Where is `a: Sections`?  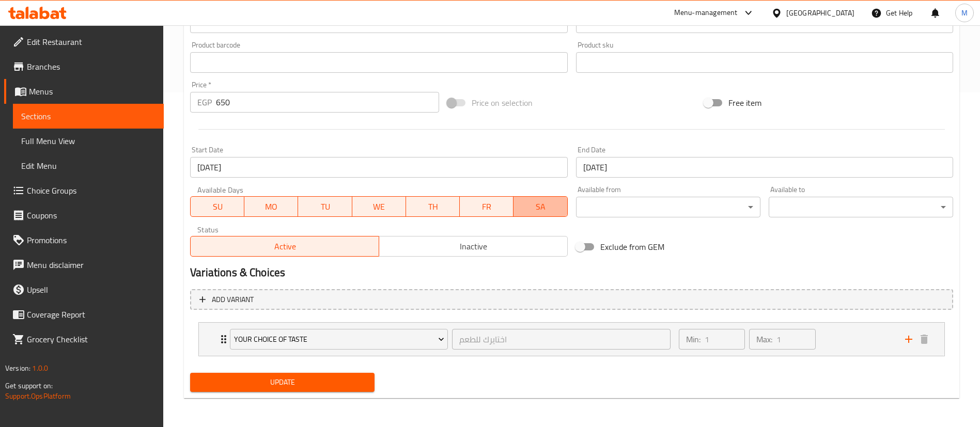
a: Sections is located at coordinates (88, 116).